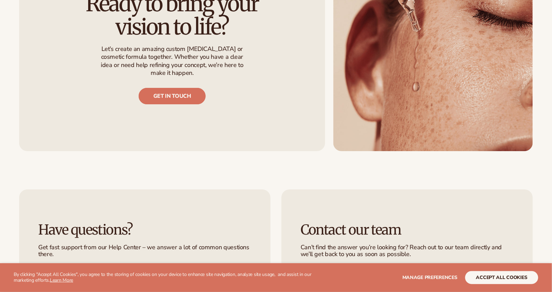 The width and height of the screenshot is (552, 292). Describe the element at coordinates (145, 229) in the screenshot. I see `h3: Have questions?` at that location.